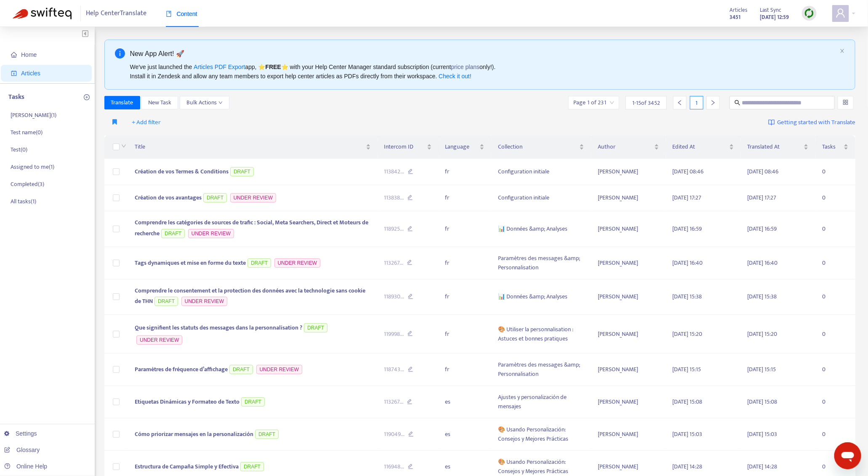  Describe the element at coordinates (394, 297) in the screenshot. I see `span: 118930 ...` at that location.